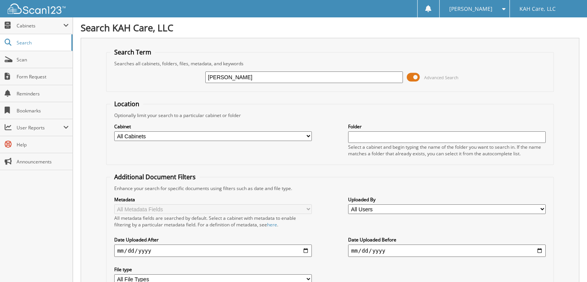 This screenshot has width=587, height=282. Describe the element at coordinates (330, 63) in the screenshot. I see `div: Searches all cabinets, folders, files, metadata, and keywords` at that location.